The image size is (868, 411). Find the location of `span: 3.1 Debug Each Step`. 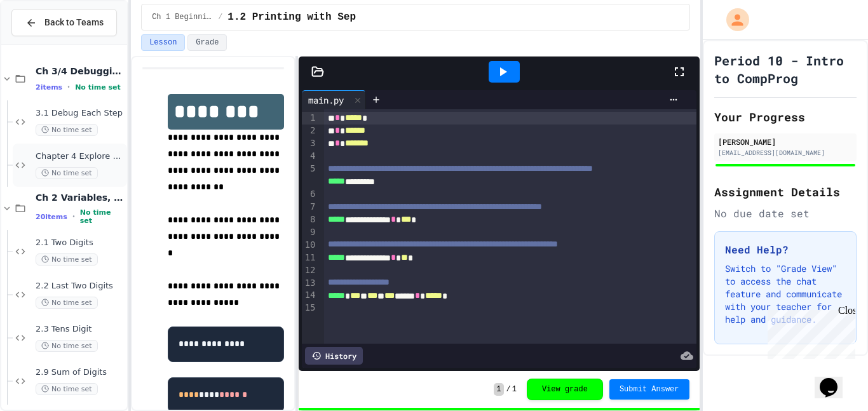

span: 3.1 Debug Each Step is located at coordinates (80, 113).